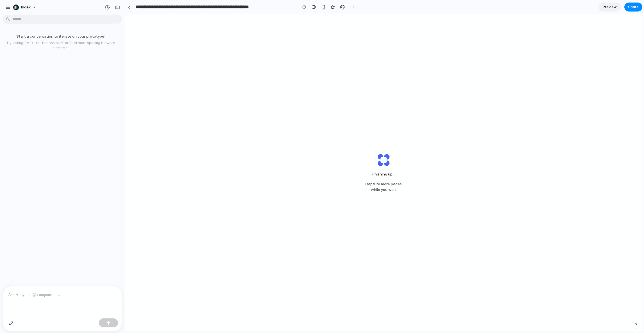  I want to click on p: Start a conversation to iterate on your prototype!, so click(61, 37).